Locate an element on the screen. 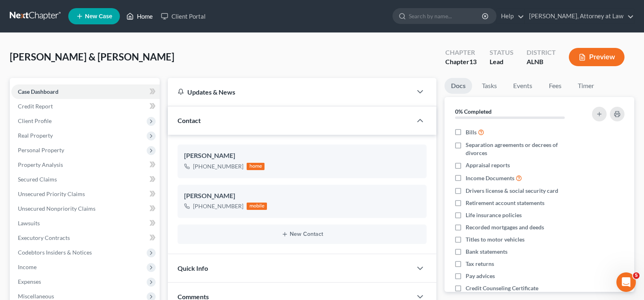  span: Drivers license & social security card is located at coordinates (512, 191).